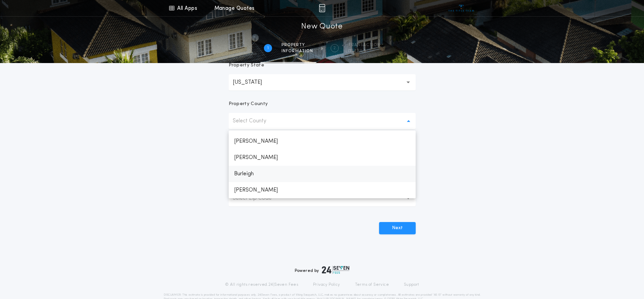 The width and height of the screenshot is (644, 299). I want to click on ul: Select County, so click(322, 164).